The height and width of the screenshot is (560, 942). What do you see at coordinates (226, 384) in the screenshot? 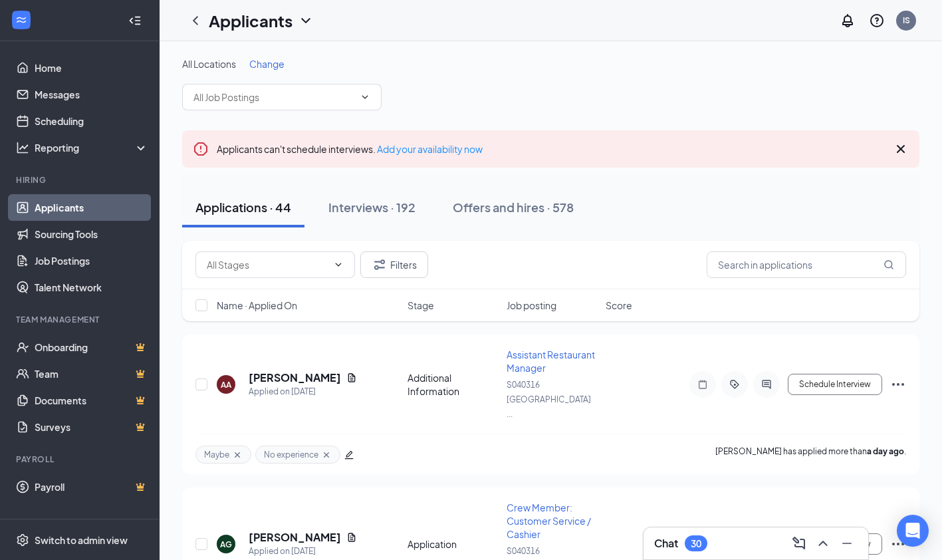
I see `div: AA` at bounding box center [226, 384].